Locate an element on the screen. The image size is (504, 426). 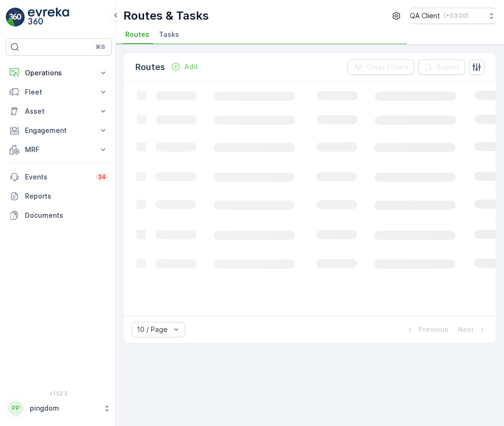
img: logo_light-DOdMpM7g.png is located at coordinates (49, 17).